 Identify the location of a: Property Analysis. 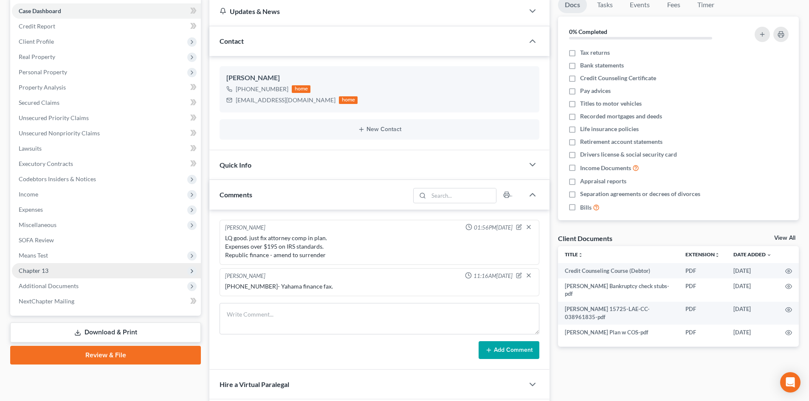
(106, 87).